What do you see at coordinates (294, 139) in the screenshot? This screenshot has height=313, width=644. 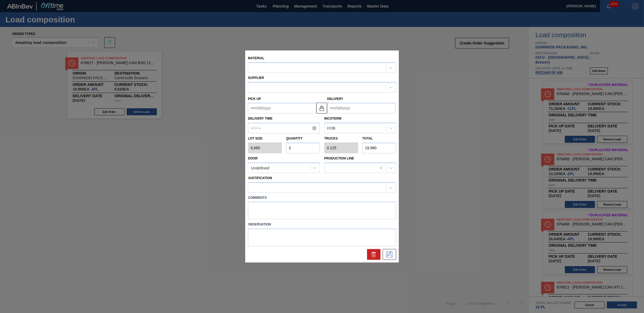 I see `label: Quantity` at bounding box center [294, 139].